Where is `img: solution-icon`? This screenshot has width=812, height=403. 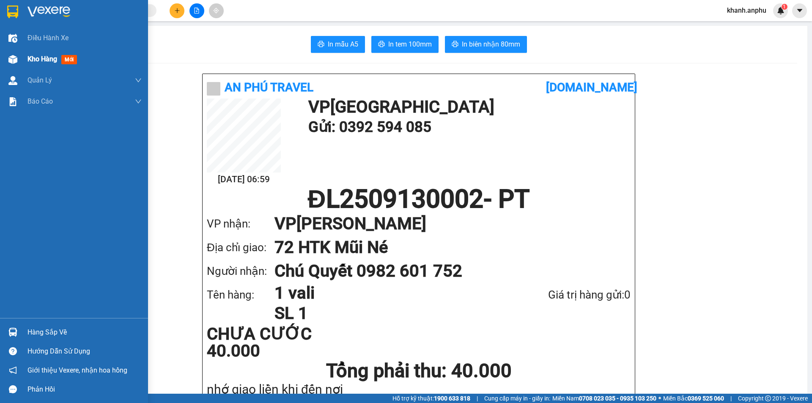
img: solution-icon is located at coordinates (13, 101).